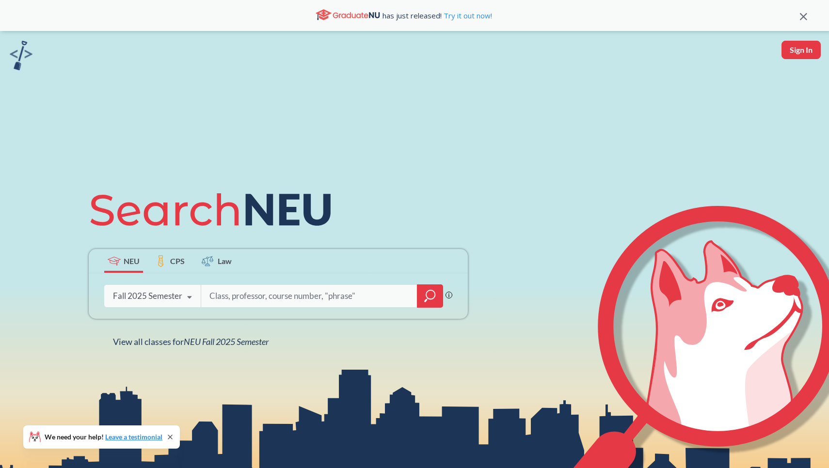 Image resolution: width=829 pixels, height=468 pixels. I want to click on a: sandbox logo, so click(21, 57).